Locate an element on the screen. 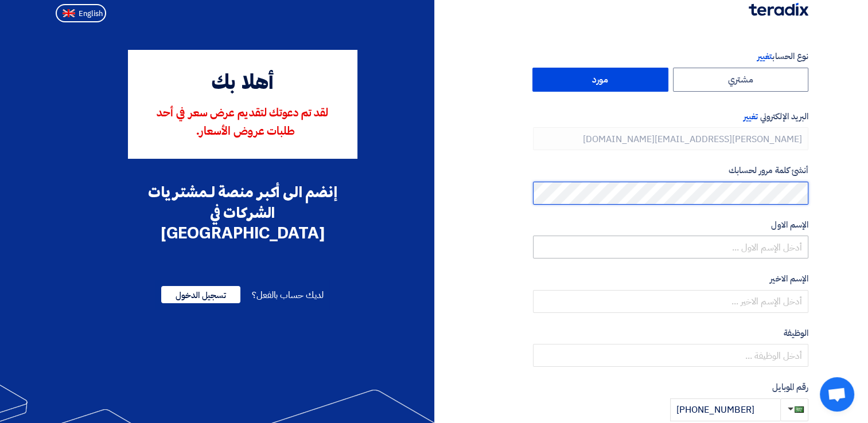 This screenshot has height=423, width=868. label: مورد is located at coordinates (600, 80).